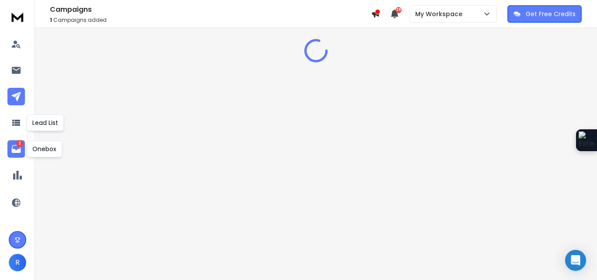  What do you see at coordinates (17, 263) in the screenshot?
I see `span: R` at bounding box center [17, 263].